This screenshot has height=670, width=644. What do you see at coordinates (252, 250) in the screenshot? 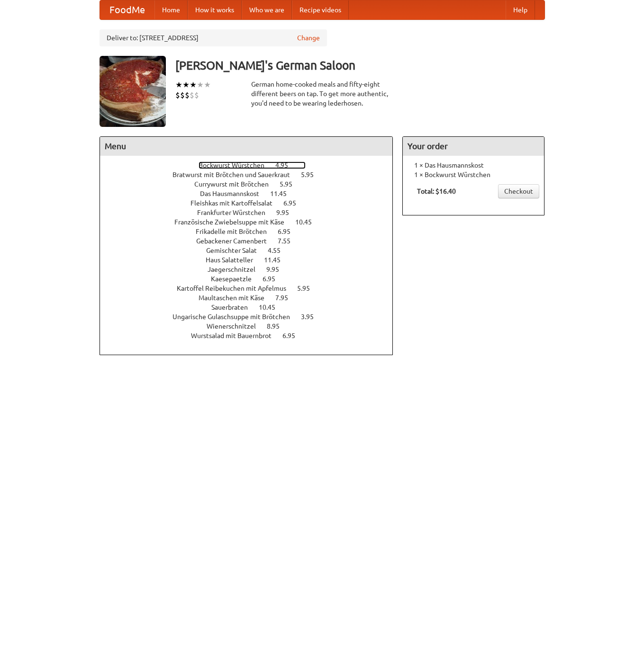
I see `a: Gemischter Salat 4.55` at bounding box center [252, 250].